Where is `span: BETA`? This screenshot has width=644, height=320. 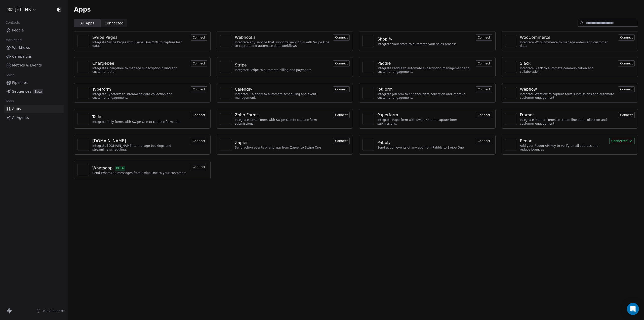
span: BETA is located at coordinates (120, 168).